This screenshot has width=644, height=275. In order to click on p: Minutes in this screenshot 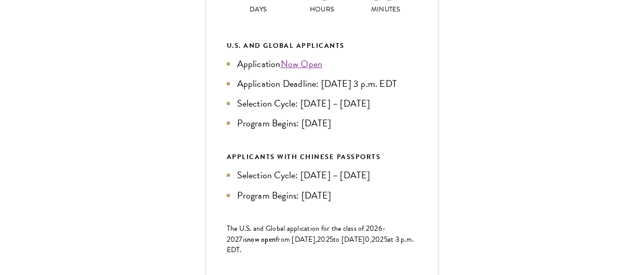, I will do `click(385, 10)`.